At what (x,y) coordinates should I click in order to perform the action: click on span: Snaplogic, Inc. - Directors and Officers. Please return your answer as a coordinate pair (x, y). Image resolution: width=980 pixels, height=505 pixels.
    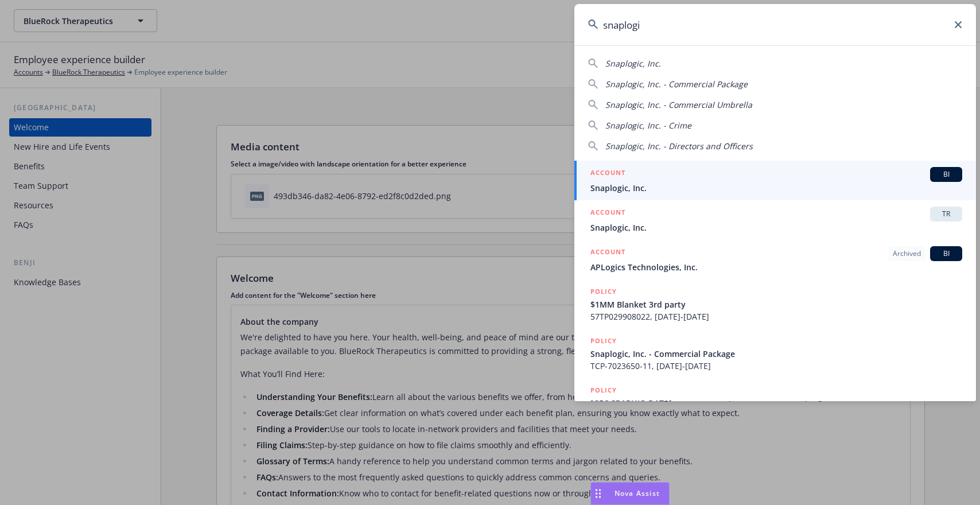
    Looking at the image, I should click on (679, 146).